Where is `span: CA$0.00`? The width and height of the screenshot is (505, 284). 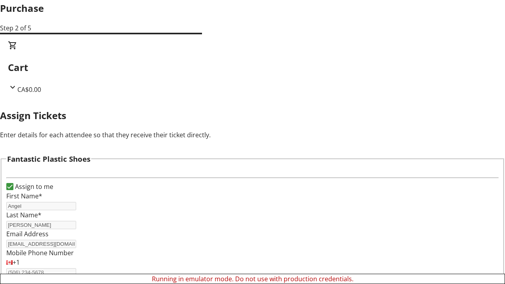 span: CA$0.00 is located at coordinates (29, 90).